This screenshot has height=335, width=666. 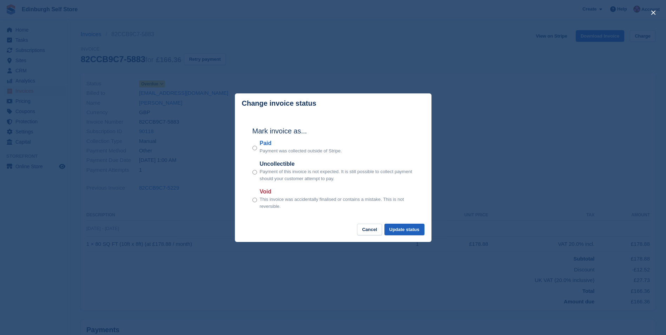 I want to click on button: Cancel, so click(x=369, y=229).